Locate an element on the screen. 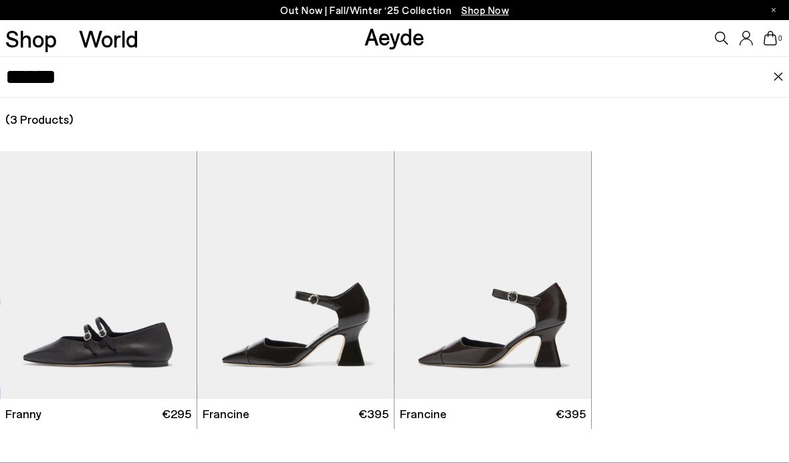  a: 0 is located at coordinates (770, 38).